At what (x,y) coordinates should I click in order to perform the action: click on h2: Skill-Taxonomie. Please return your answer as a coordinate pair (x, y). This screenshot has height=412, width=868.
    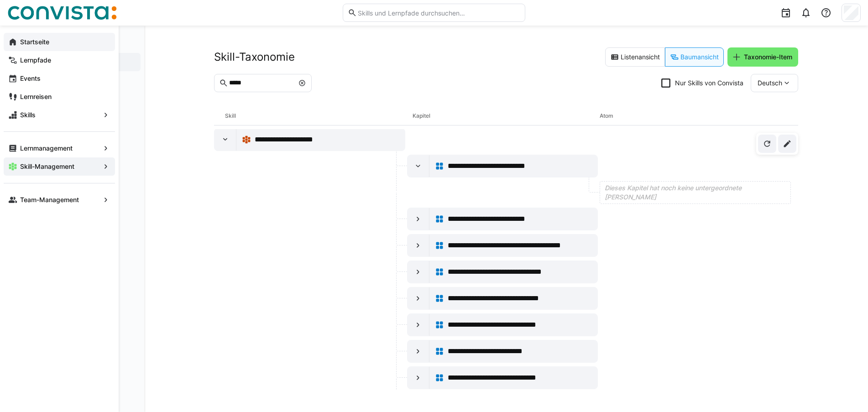
    Looking at the image, I should click on (254, 57).